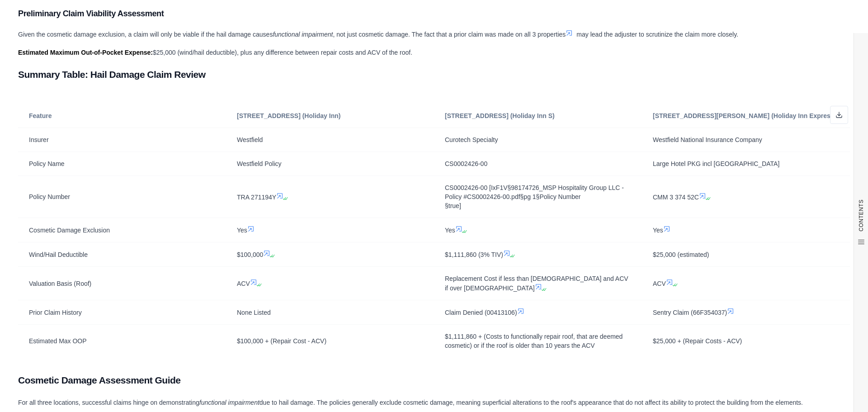  I want to click on span: Policy Number, so click(49, 197).